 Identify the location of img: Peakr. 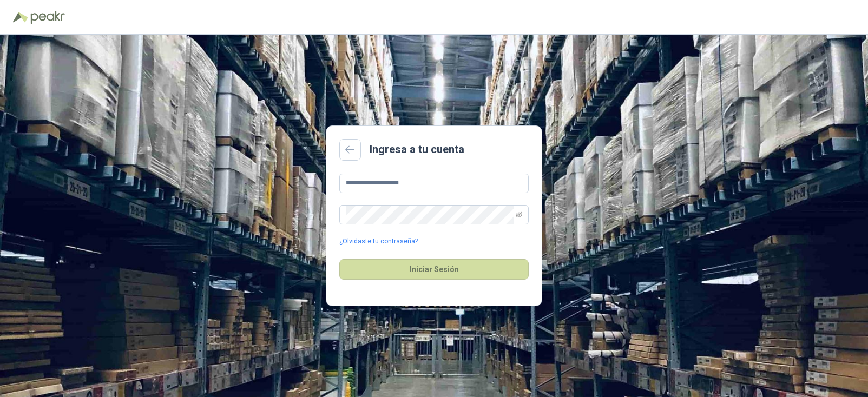
(48, 17).